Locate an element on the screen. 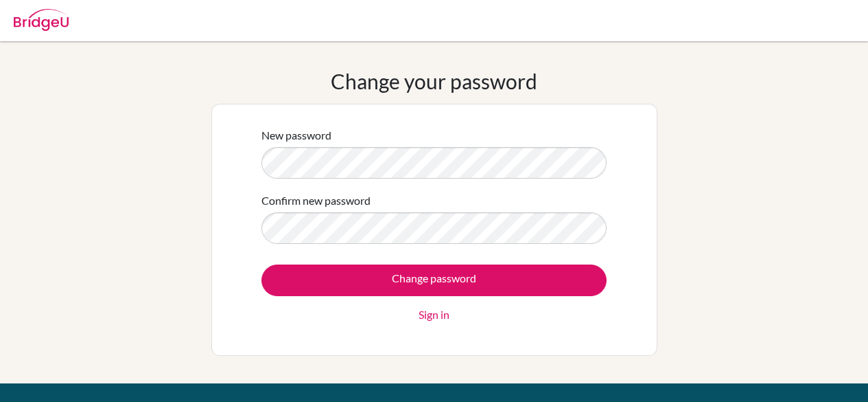 This screenshot has width=868, height=402. input: Change password is located at coordinates (434, 280).